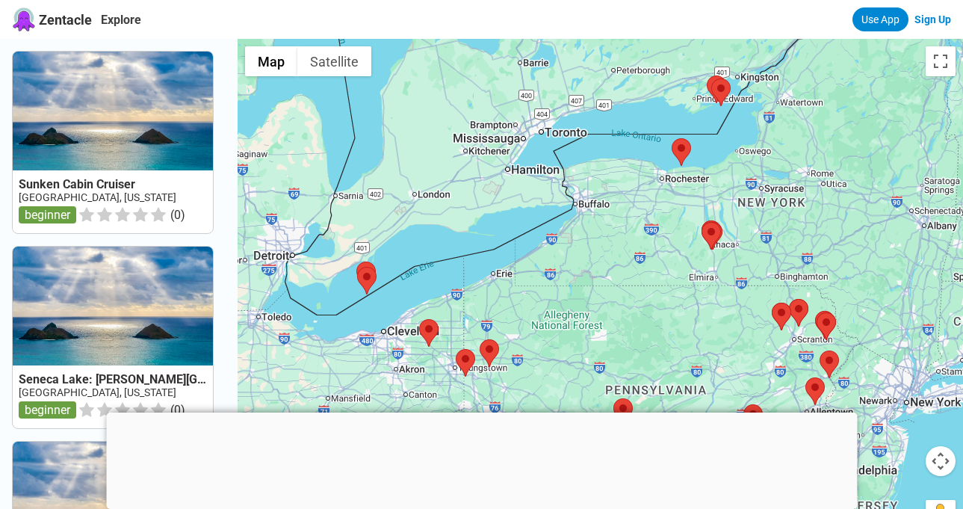 The image size is (963, 509). Describe the element at coordinates (24, 19) in the screenshot. I see `img: Zentacle logo` at that location.